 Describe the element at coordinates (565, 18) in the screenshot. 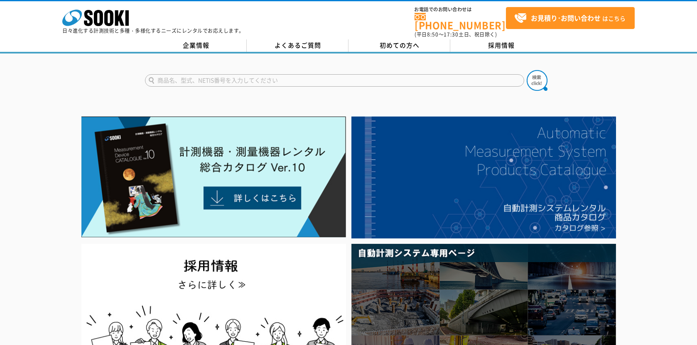

I see `strong: お見積り･お問い合わせ` at that location.